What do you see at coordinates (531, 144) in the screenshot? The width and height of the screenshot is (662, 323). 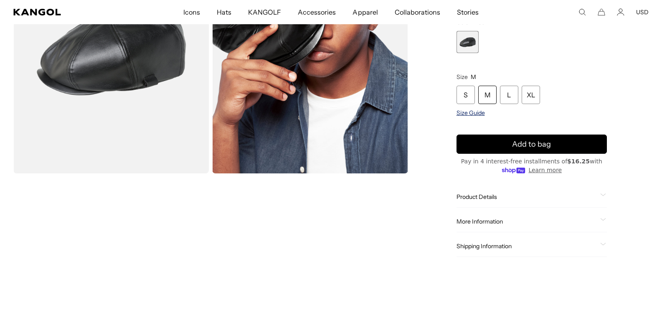 I see `span: Add to bag` at bounding box center [531, 144].